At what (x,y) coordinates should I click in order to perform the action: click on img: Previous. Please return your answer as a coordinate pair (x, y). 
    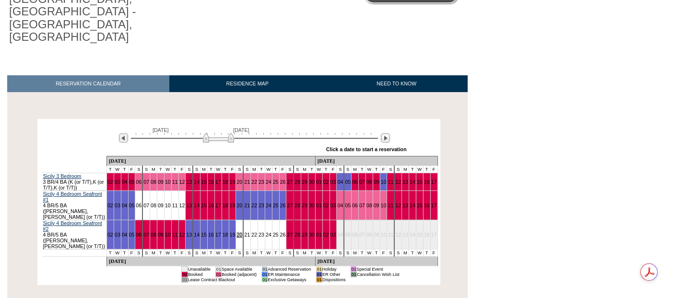
    Looking at the image, I should click on (123, 138).